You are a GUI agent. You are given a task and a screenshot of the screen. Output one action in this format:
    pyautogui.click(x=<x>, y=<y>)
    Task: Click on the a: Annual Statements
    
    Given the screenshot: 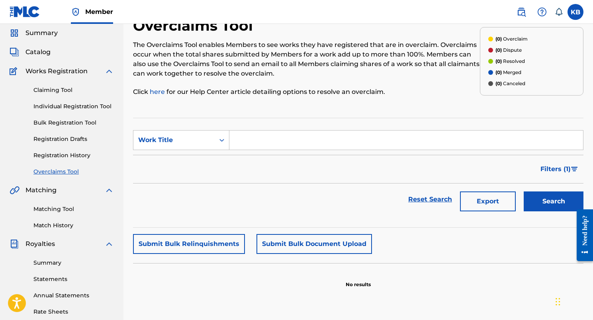 What is the action you would take?
    pyautogui.click(x=74, y=295)
    